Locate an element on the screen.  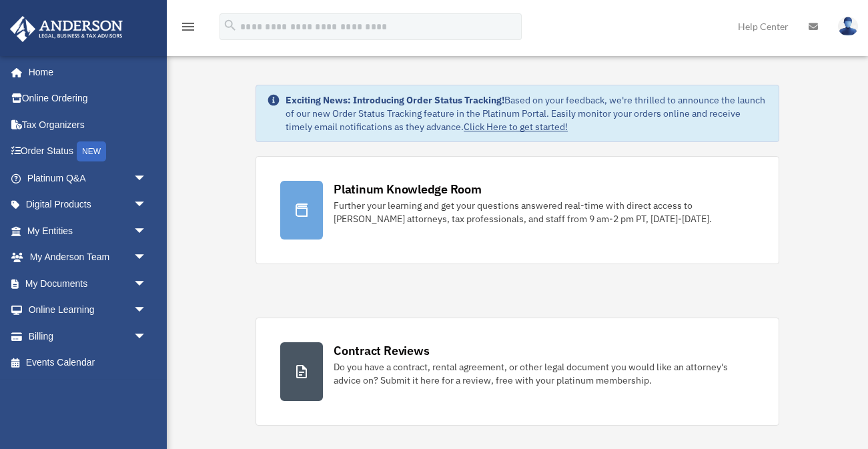
div: Do you have a contract, rental agreement, or other legal document you would like an attorney's ad... is located at coordinates (543, 374).